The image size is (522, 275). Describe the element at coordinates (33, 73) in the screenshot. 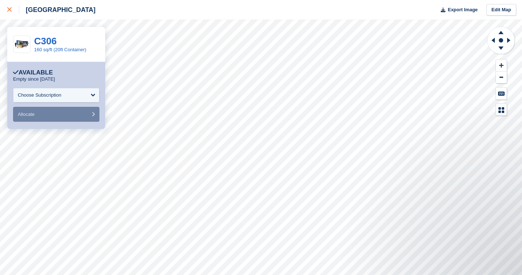

I see `div: Available` at that location.